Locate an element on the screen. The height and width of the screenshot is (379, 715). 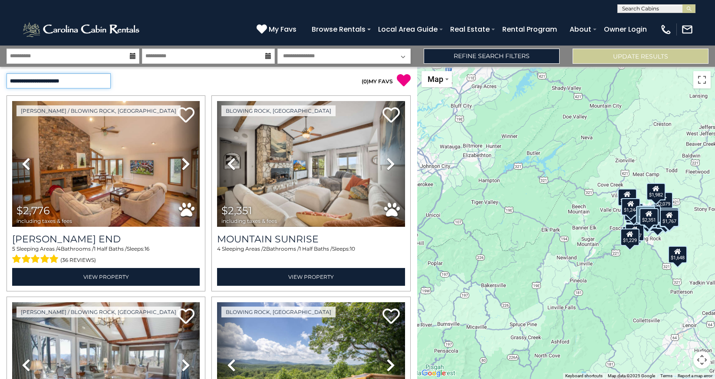
a: Local Area Guide is located at coordinates (407, 29).